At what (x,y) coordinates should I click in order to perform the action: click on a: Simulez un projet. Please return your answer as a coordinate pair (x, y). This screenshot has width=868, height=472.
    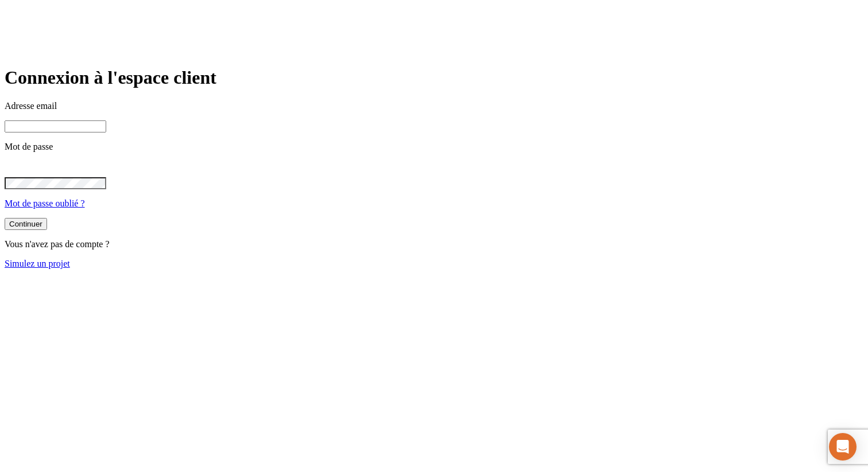
    Looking at the image, I should click on (37, 264).